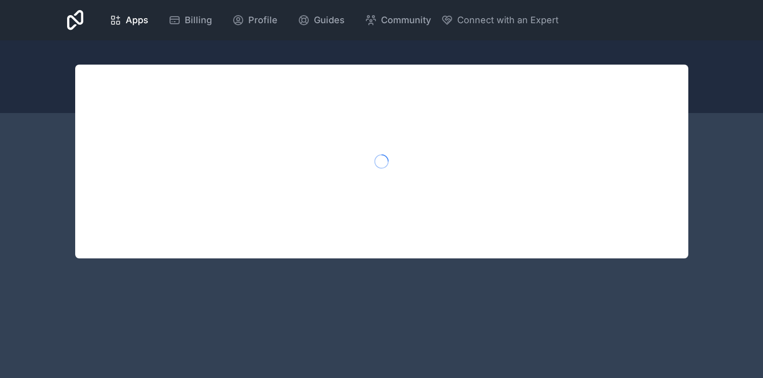  I want to click on span: Billing, so click(198, 20).